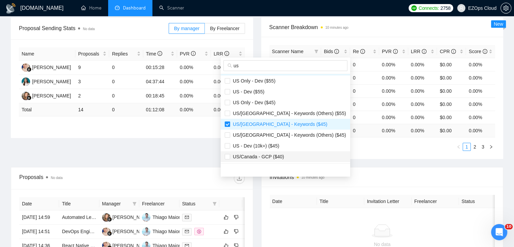 The image size is (514, 247). I want to click on span: US Only - Dev ($45), so click(253, 102).